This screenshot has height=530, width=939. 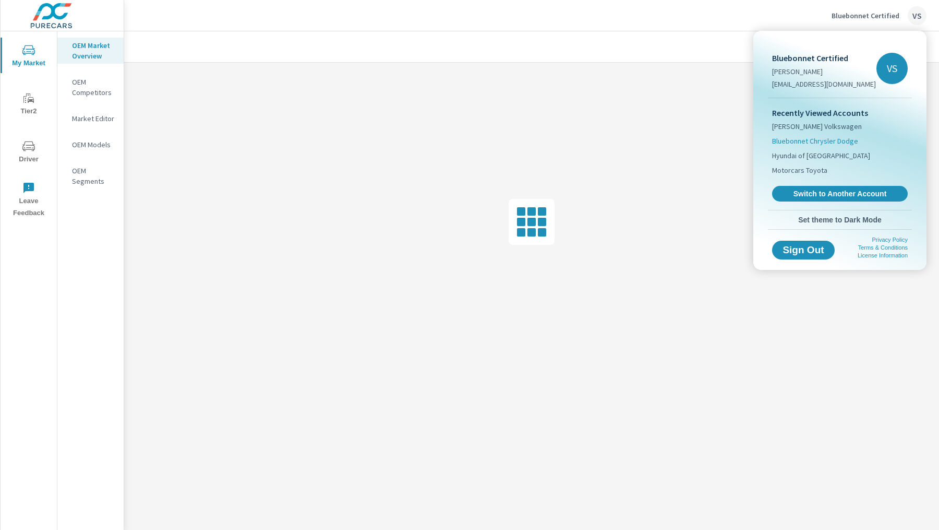 What do you see at coordinates (840, 113) in the screenshot?
I see `p: Recently Viewed Accounts` at bounding box center [840, 113].